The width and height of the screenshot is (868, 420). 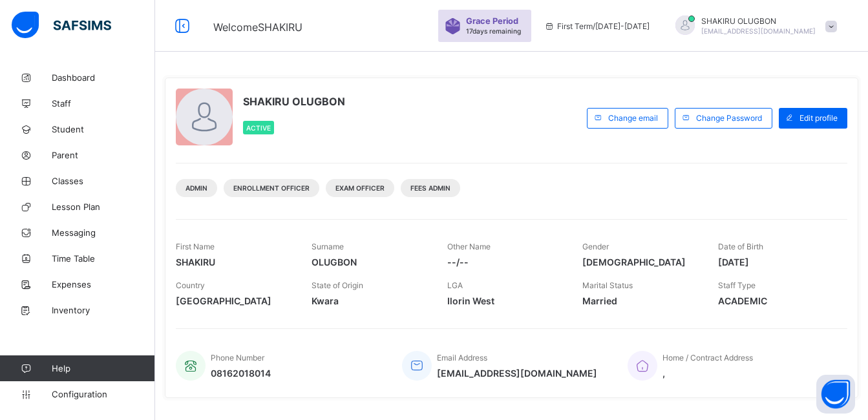 What do you see at coordinates (492, 21) in the screenshot?
I see `span: Grace Period` at bounding box center [492, 21].